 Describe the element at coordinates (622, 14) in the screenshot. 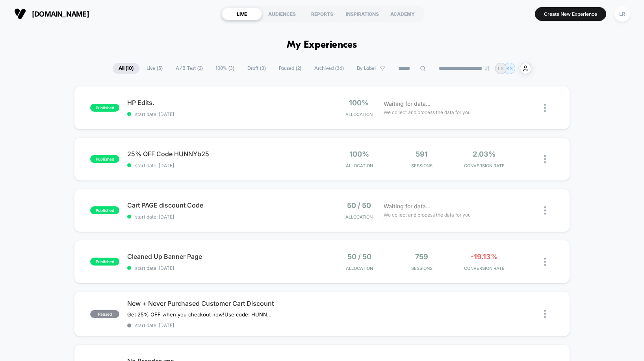

I see `button: LR` at that location.